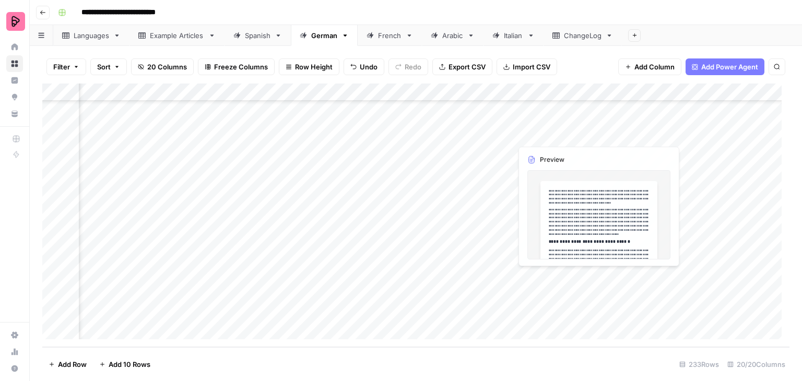  What do you see at coordinates (369, 67) in the screenshot?
I see `span: Undo` at bounding box center [369, 67].